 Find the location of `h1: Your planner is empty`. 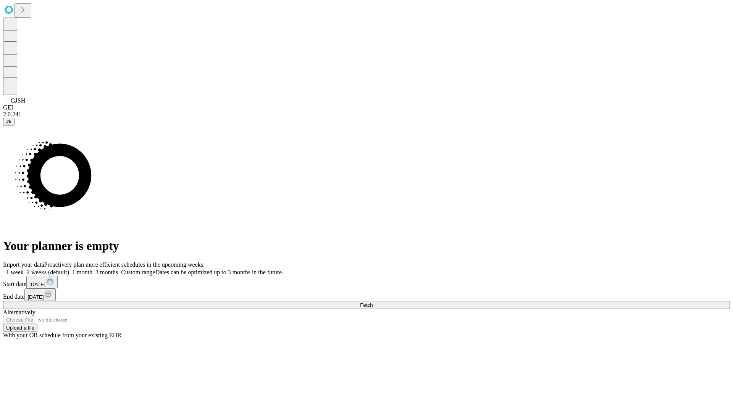

h1: Your planner is empty is located at coordinates (367, 246).